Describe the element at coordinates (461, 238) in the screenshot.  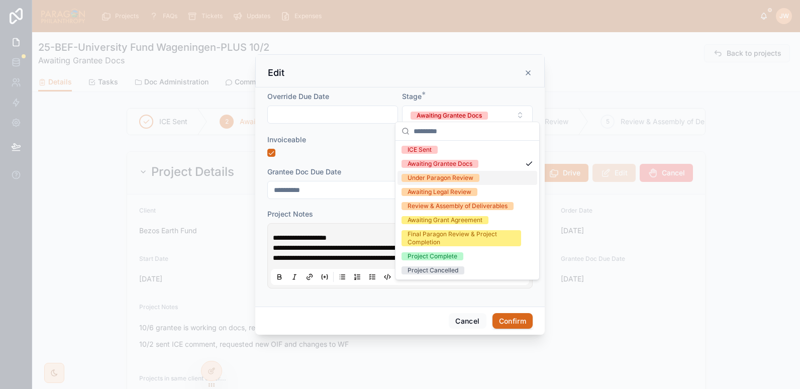
I see `div: Final Paragon Review & Project Completion` at that location.